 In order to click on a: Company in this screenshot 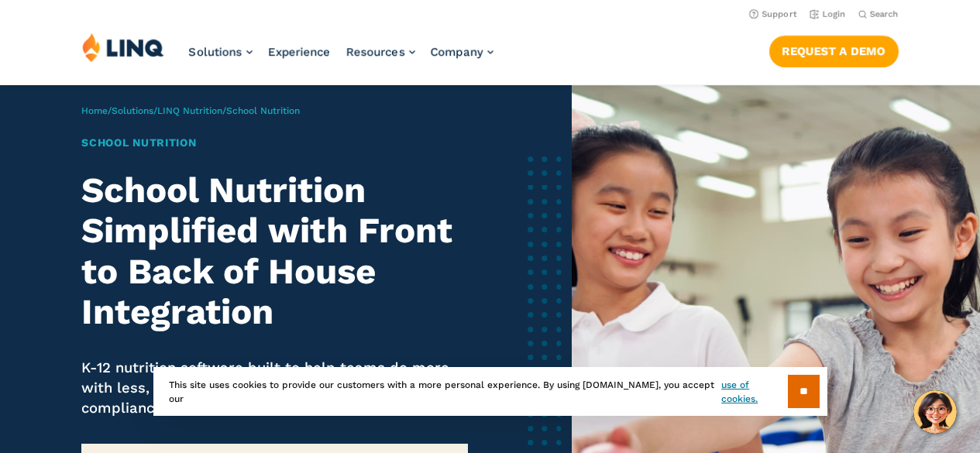, I will do `click(461, 52)`.